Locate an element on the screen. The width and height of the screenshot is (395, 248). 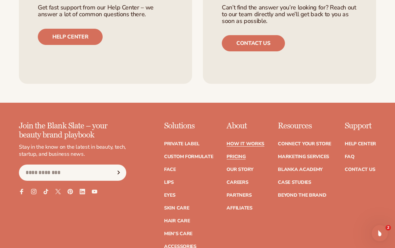
a: Blanka Academy is located at coordinates (300, 169).